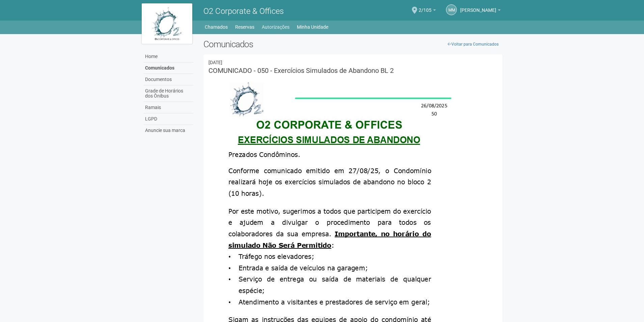 This screenshot has height=322, width=644. What do you see at coordinates (452, 10) in the screenshot?
I see `a: MM` at bounding box center [452, 10].